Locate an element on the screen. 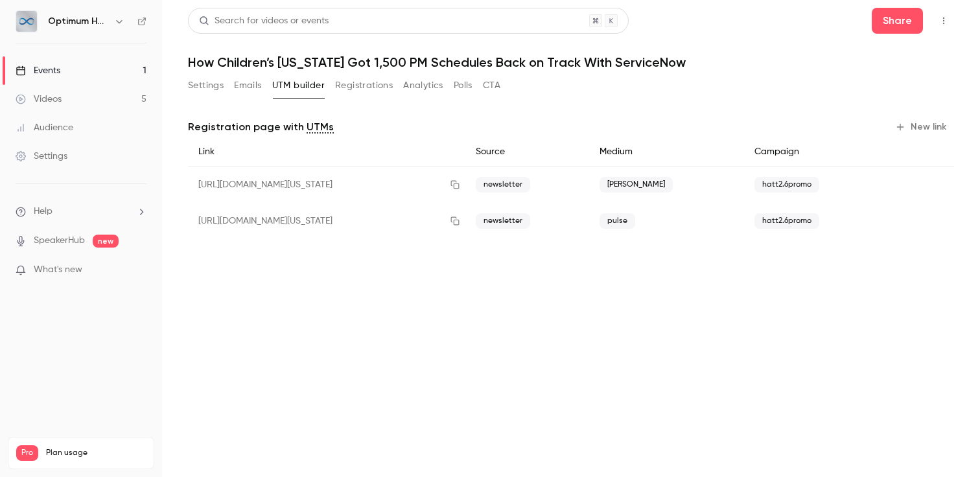 The image size is (980, 477). span: What's new is located at coordinates (58, 269).